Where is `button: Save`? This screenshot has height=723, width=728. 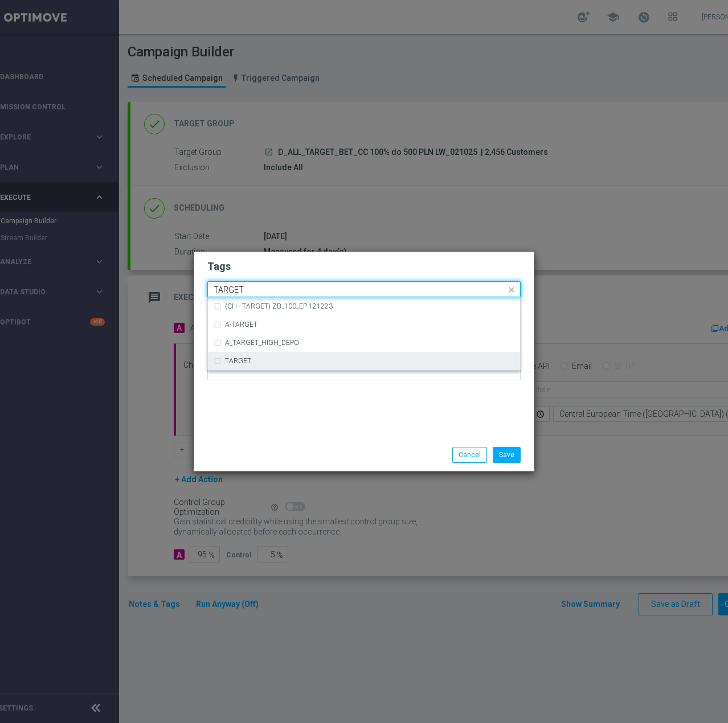 button: Save is located at coordinates (507, 455).